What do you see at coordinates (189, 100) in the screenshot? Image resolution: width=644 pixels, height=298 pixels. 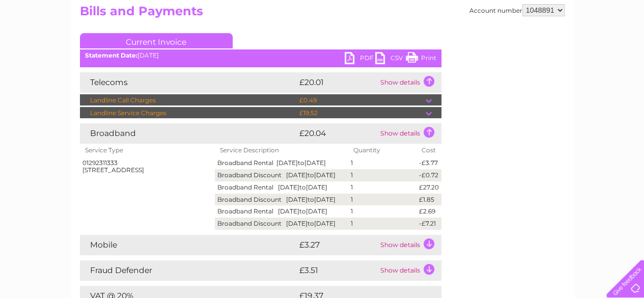 I see `td: Landline Call Charges` at bounding box center [189, 100].